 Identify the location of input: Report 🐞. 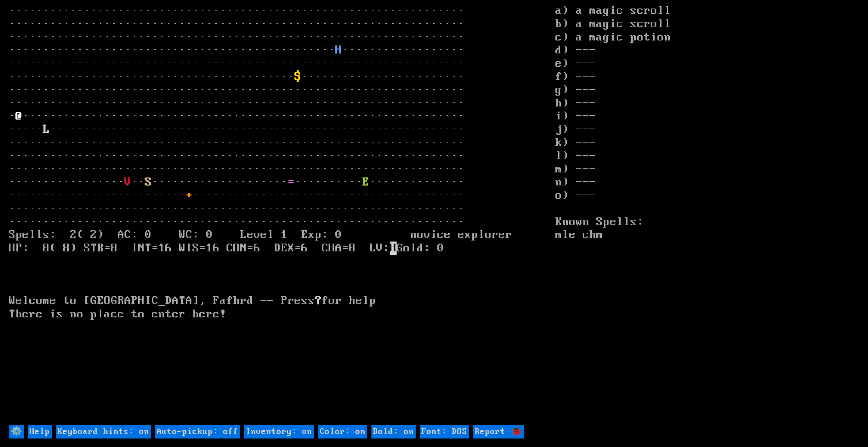
(498, 431).